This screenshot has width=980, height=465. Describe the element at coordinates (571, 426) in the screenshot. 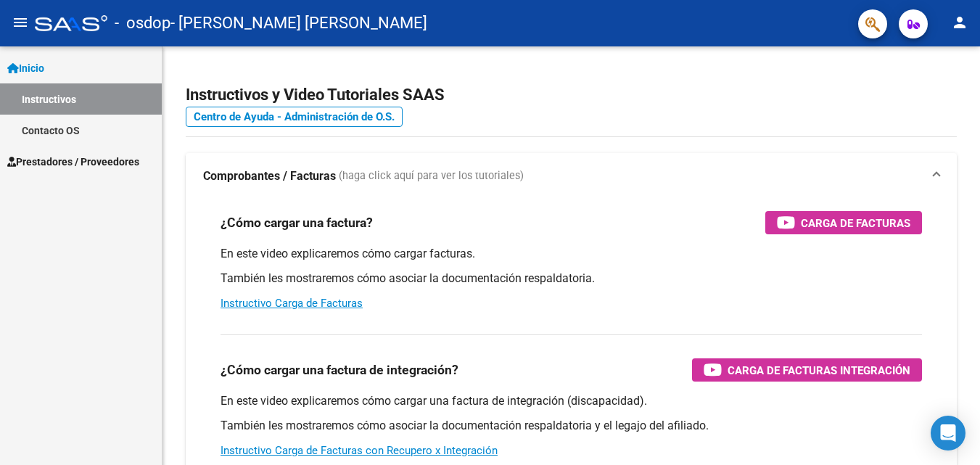

I see `p: También les mostraremos cómo asociar la documentación respaldatoria y el legajo del afiliado.` at that location.